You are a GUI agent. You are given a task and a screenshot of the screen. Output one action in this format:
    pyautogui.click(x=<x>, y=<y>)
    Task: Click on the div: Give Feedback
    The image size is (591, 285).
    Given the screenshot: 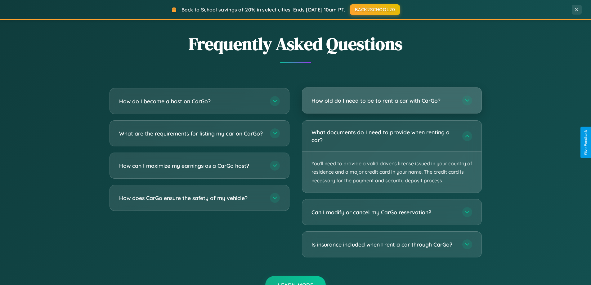 What is the action you would take?
    pyautogui.click(x=586, y=142)
    